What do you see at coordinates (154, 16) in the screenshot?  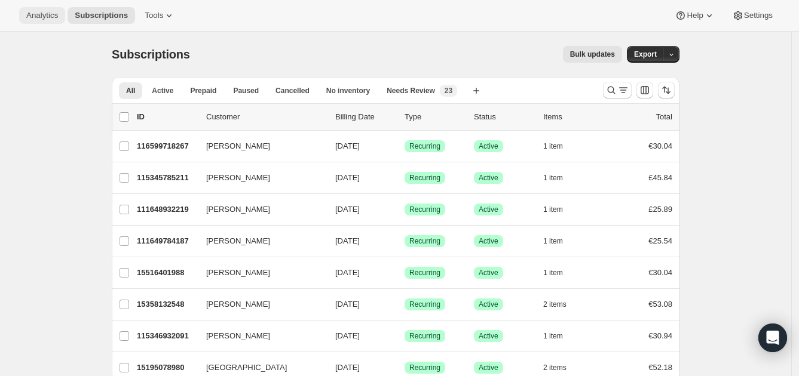 I see `span: Tools` at bounding box center [154, 16].